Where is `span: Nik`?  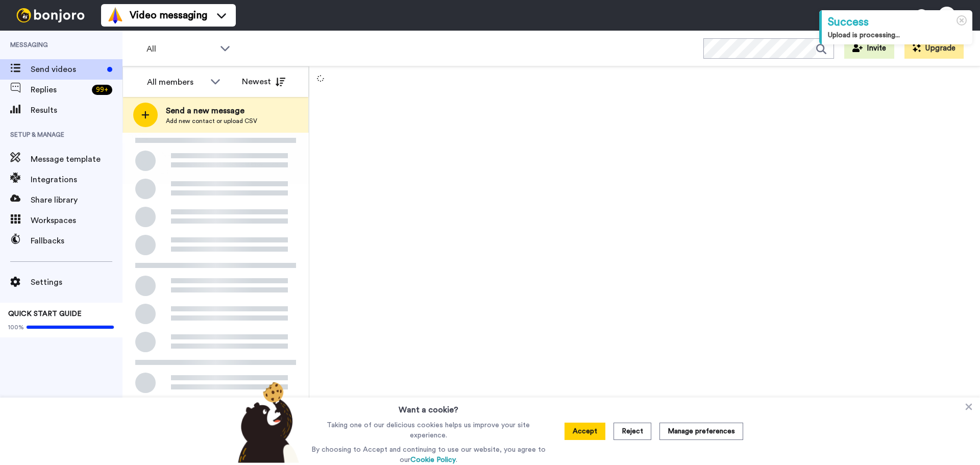
span: Nik is located at coordinates (212, 155).